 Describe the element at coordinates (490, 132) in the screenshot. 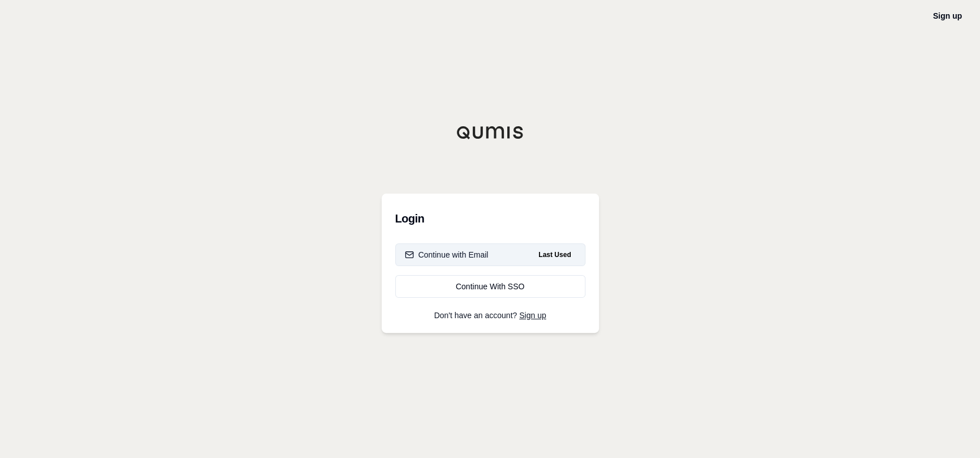

I see `img: Qumis` at that location.